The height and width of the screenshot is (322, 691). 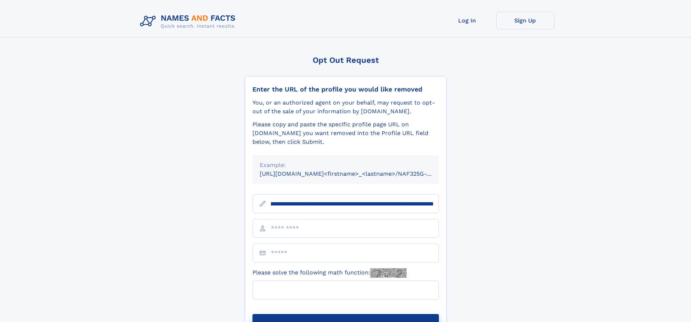 I want to click on a: Sign Up, so click(x=526, y=20).